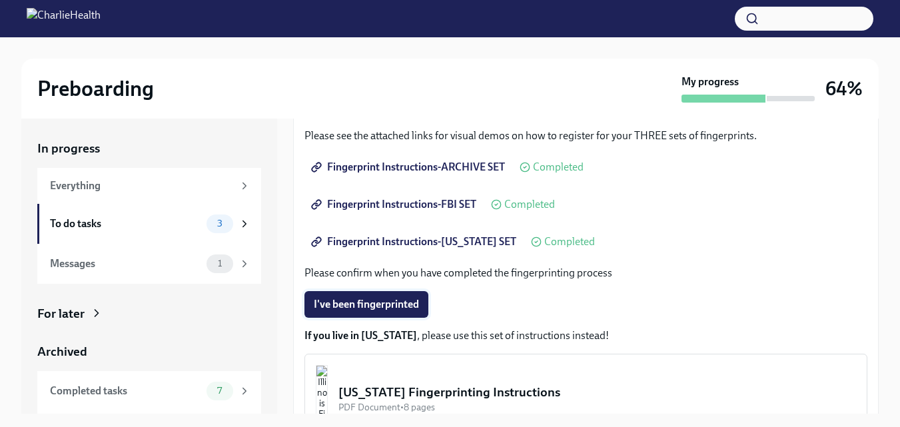 This screenshot has height=427, width=900. What do you see at coordinates (585, 136) in the screenshot?
I see `p: Please see the attached links for visual demos on how to register for your THREE sets of fingerpr...` at bounding box center [585, 136].